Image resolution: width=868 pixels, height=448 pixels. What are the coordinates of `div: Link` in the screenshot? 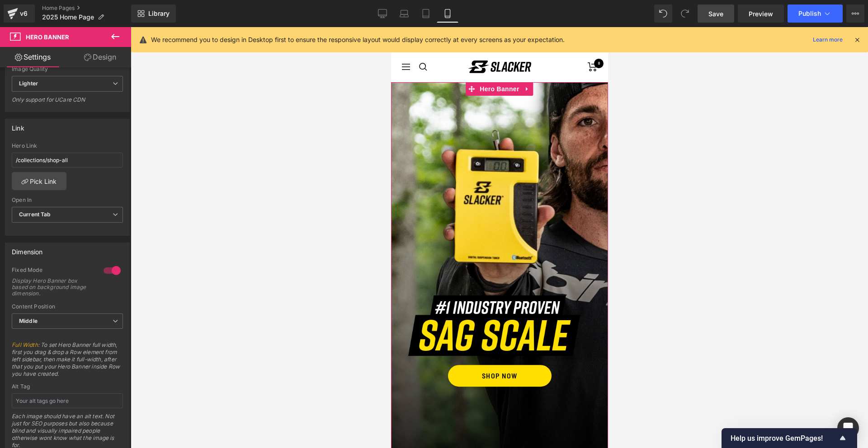 It's located at (18, 126).